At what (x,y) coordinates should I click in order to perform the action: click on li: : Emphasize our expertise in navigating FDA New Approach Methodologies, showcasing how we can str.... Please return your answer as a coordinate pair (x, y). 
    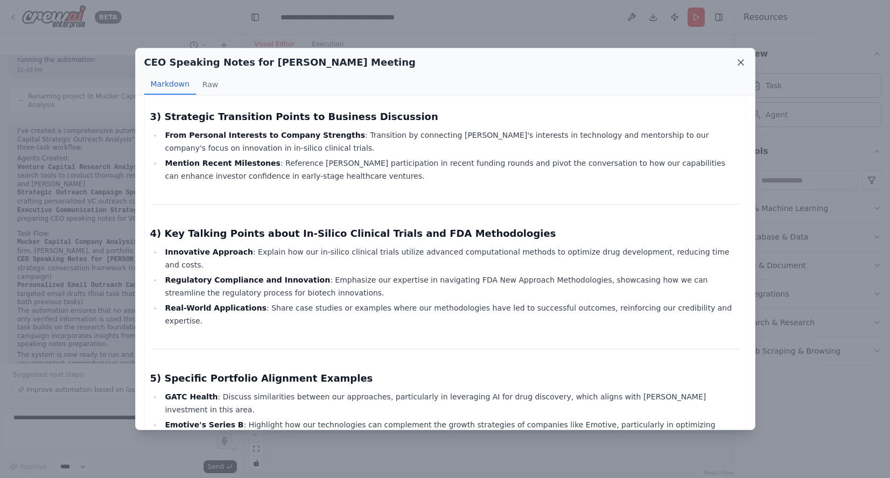
    Looking at the image, I should click on (451, 287).